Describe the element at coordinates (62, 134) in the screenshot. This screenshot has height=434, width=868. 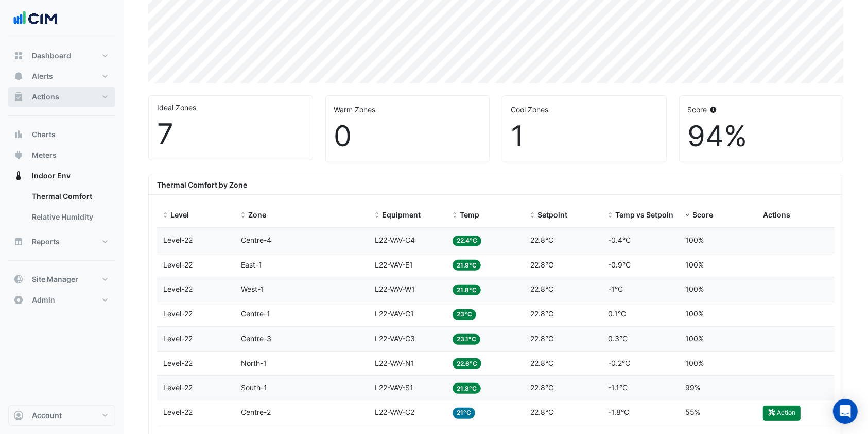
I see `button: Charts` at that location.